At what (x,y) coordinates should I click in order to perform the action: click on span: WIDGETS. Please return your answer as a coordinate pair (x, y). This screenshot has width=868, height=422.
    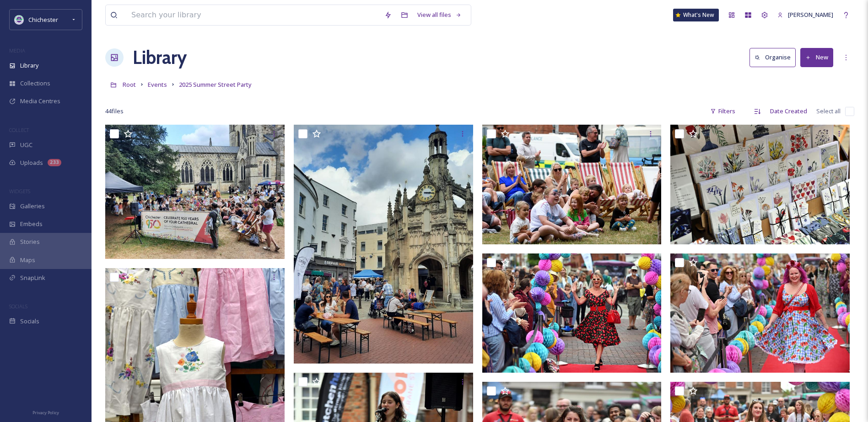
    Looking at the image, I should click on (20, 191).